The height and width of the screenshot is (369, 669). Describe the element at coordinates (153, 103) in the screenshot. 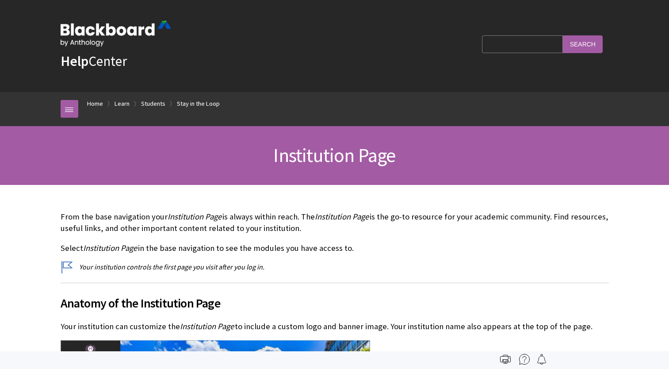

I see `a: Students` at that location.